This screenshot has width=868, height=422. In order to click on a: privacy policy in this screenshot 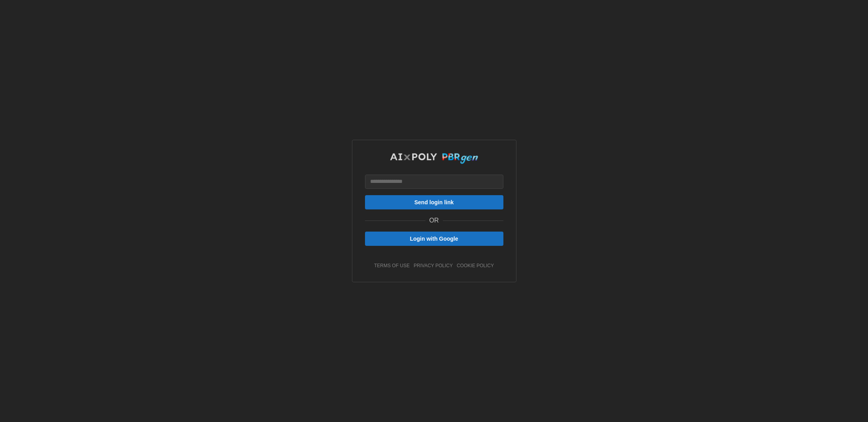, I will do `click(433, 265)`.